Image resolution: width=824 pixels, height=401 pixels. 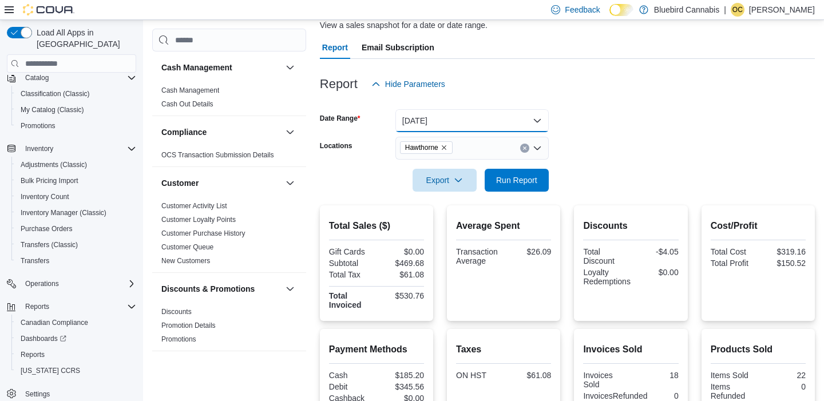 I want to click on span: Purchase Orders, so click(x=76, y=229).